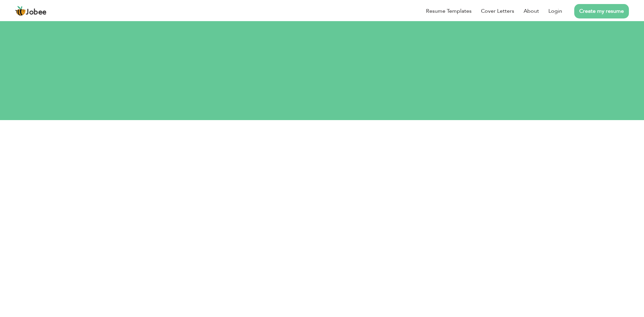 The width and height of the screenshot is (644, 317). What do you see at coordinates (532, 11) in the screenshot?
I see `a: About` at bounding box center [532, 11].